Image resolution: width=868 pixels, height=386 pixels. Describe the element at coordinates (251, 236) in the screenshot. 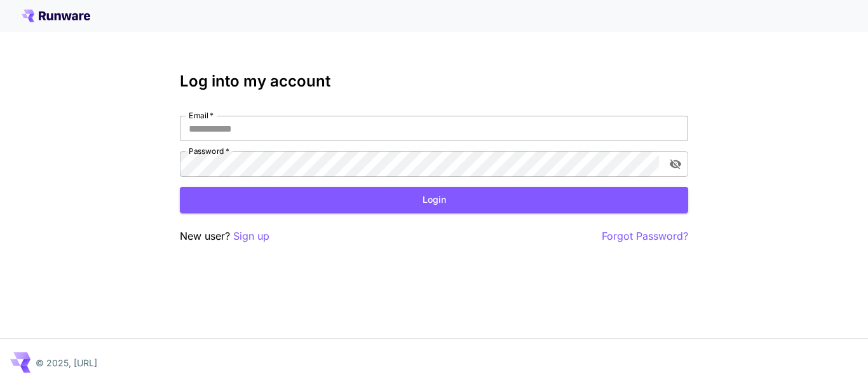

I see `button: Sign up` at that location.